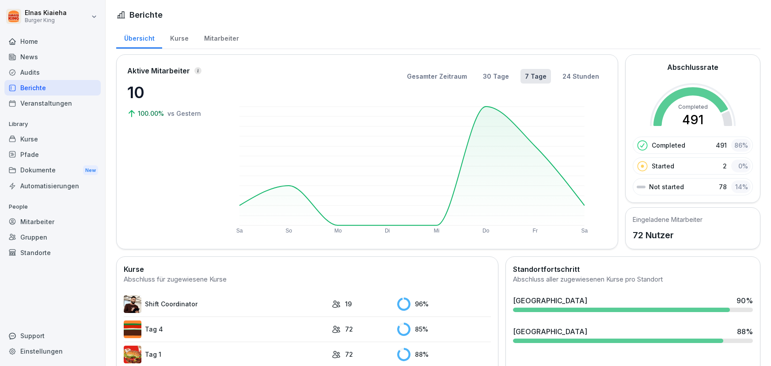 This screenshot has height=366, width=771. I want to click on div: Audits, so click(53, 72).